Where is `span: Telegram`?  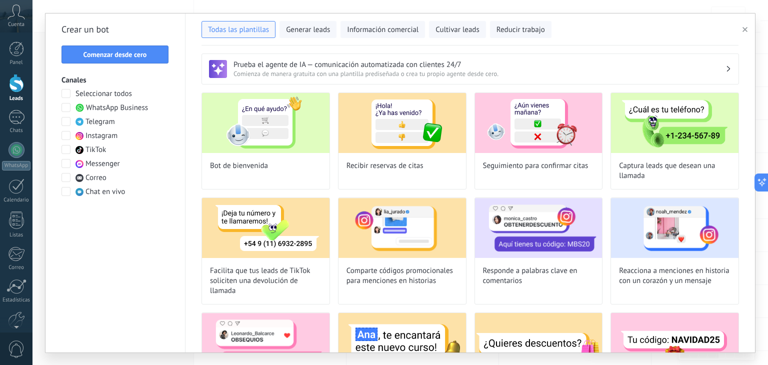 span: Telegram is located at coordinates (100, 122).